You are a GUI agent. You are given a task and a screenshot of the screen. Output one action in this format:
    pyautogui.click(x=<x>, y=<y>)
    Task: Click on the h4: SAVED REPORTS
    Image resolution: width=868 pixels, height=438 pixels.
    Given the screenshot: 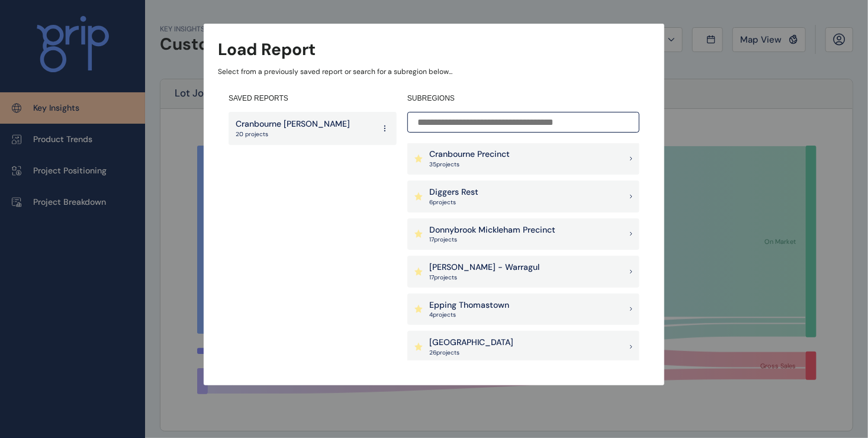 What is the action you would take?
    pyautogui.click(x=312, y=98)
    